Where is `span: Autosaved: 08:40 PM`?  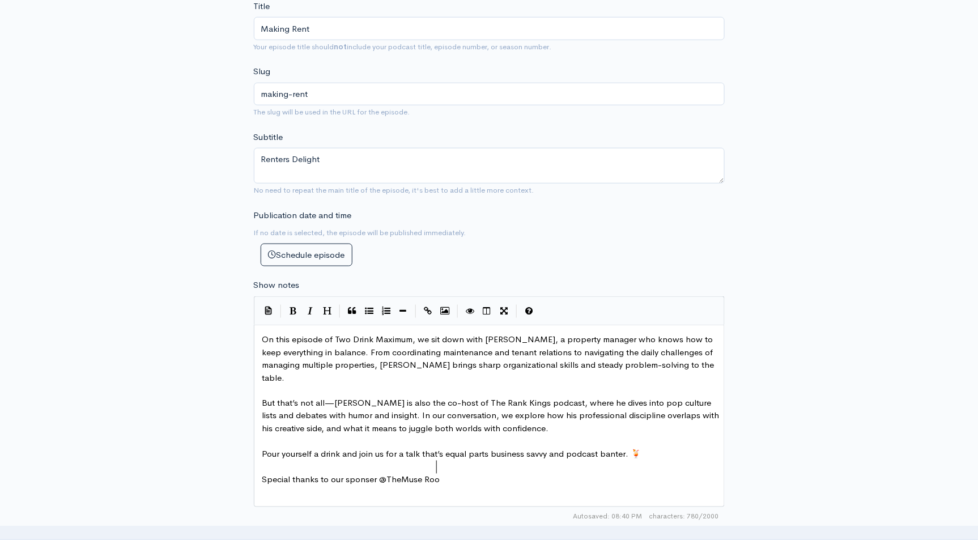 span: Autosaved: 08:40 PM is located at coordinates (608, 517).